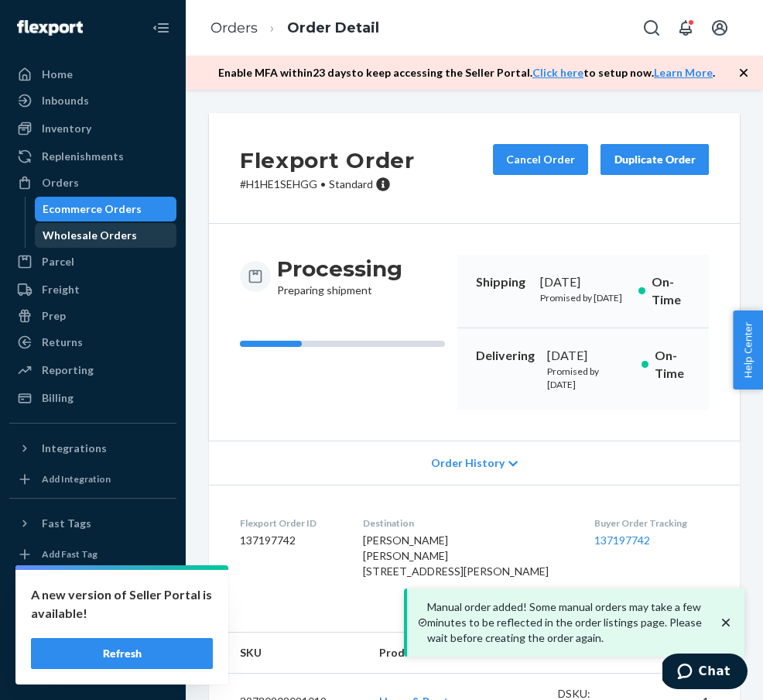 This screenshot has width=763, height=700. Describe the element at coordinates (289, 540) in the screenshot. I see `dd: 137197742` at that location.